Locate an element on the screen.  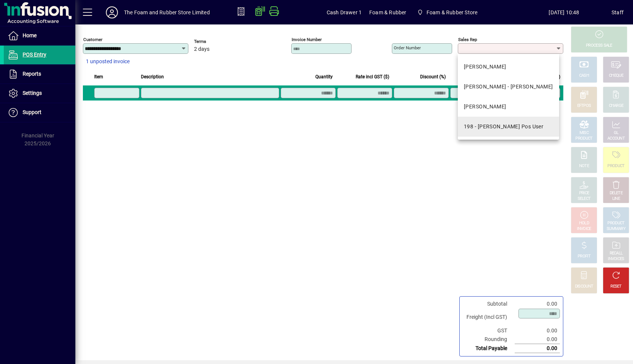
td: Rounding is located at coordinates (489, 339).